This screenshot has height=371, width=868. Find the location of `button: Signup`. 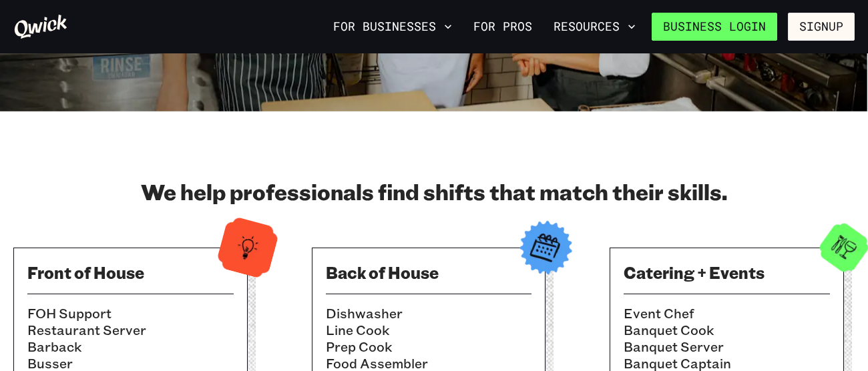

button: Signup is located at coordinates (821, 27).